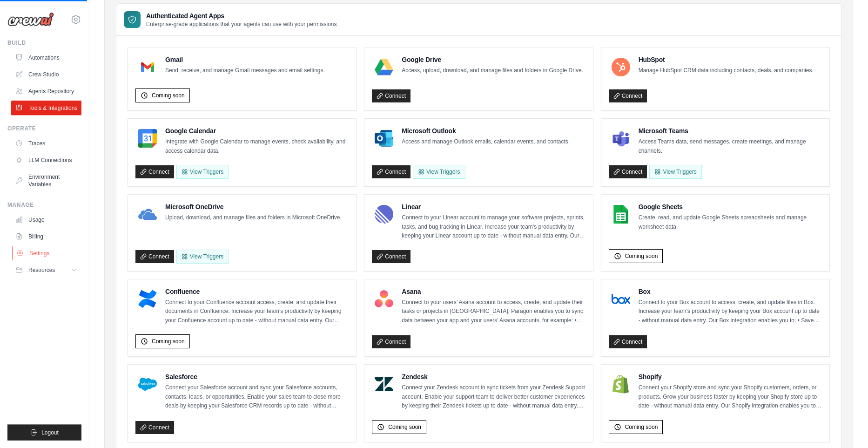  What do you see at coordinates (147, 385) in the screenshot?
I see `img: Salesforce Logo` at bounding box center [147, 385].